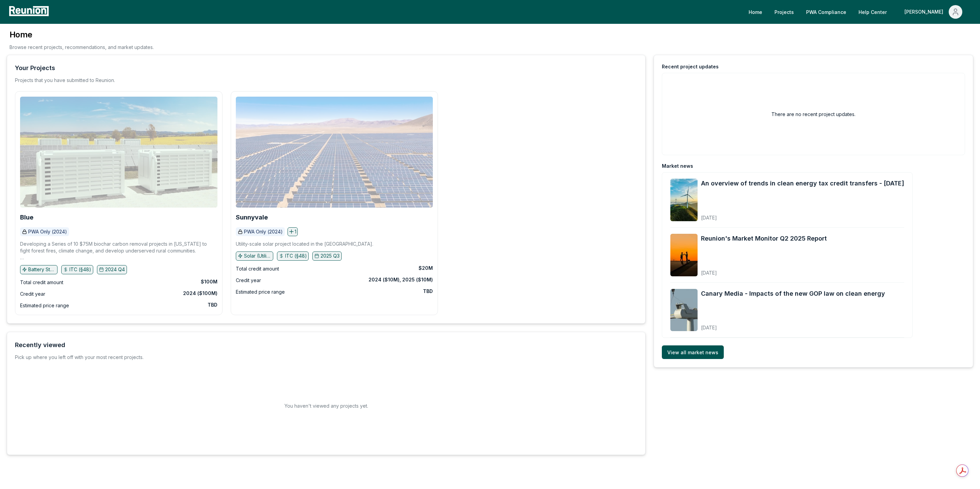  What do you see at coordinates (677, 166) in the screenshot?
I see `div: Market news` at bounding box center [677, 166].